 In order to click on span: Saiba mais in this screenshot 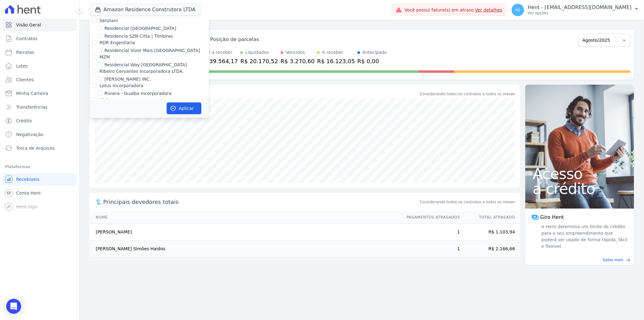, I will do `click(613, 260)`.